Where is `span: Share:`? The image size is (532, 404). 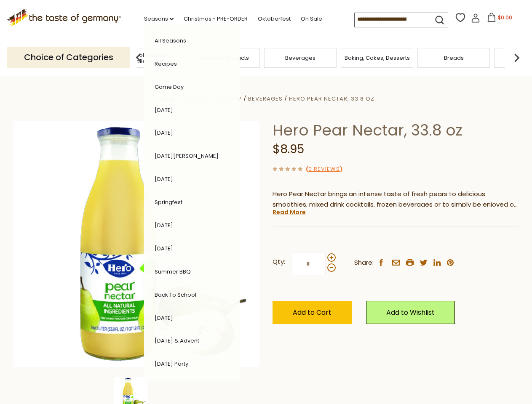 span: Share: is located at coordinates (364, 263).